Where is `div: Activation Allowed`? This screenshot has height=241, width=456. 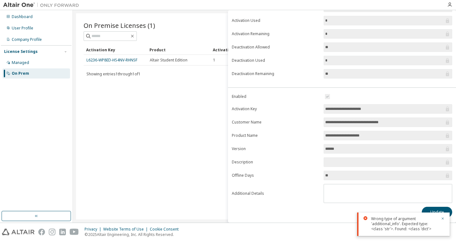 div: Activation Allowed is located at coordinates (242, 50).